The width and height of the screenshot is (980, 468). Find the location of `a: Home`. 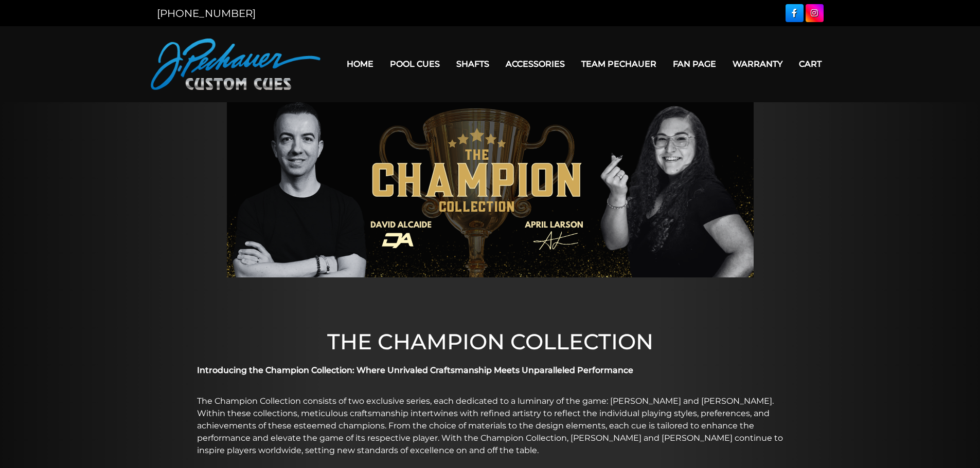

a: Home is located at coordinates (360, 64).